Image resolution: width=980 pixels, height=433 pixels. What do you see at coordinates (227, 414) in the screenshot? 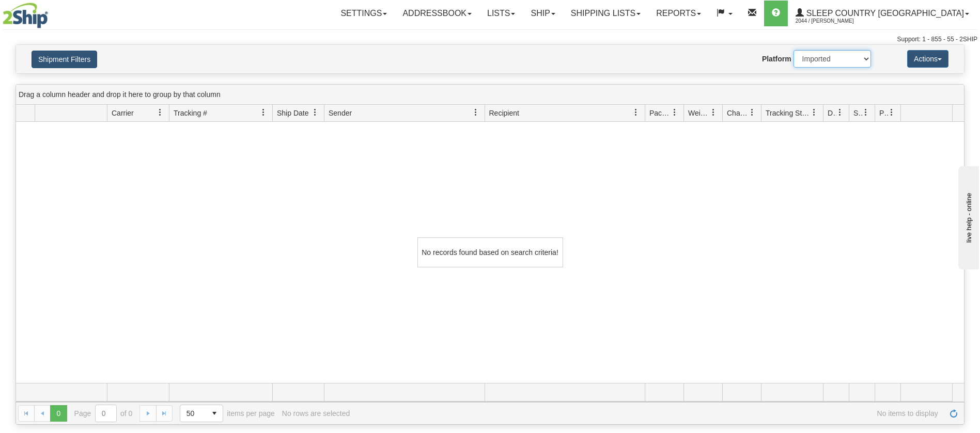
I see `span: items per page` at bounding box center [227, 414].